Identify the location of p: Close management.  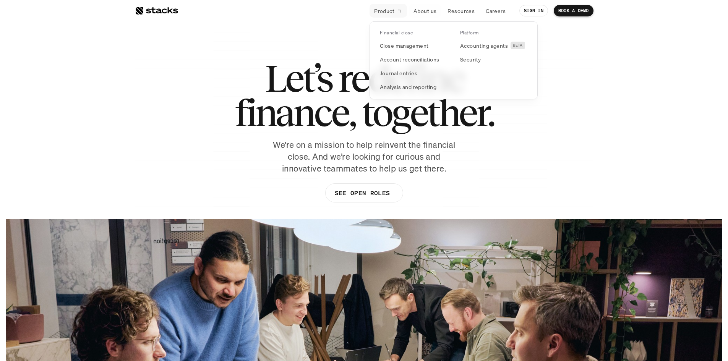
(404, 45).